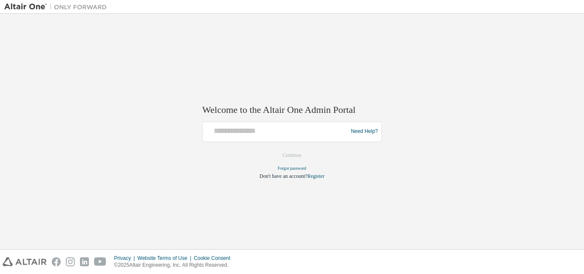 The height and width of the screenshot is (274, 584). Describe the element at coordinates (126, 258) in the screenshot. I see `div: Privacy` at that location.